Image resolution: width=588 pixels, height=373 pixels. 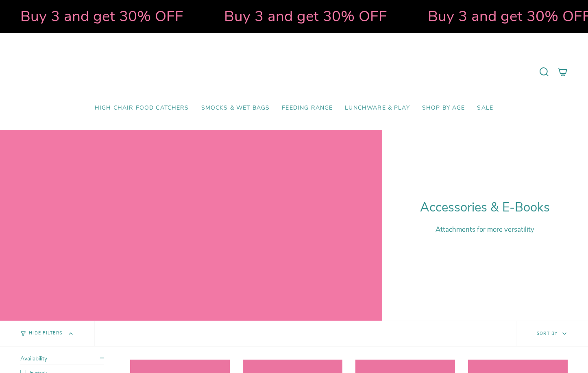 What do you see at coordinates (46, 334) in the screenshot?
I see `span: Hide Filters` at bounding box center [46, 334].